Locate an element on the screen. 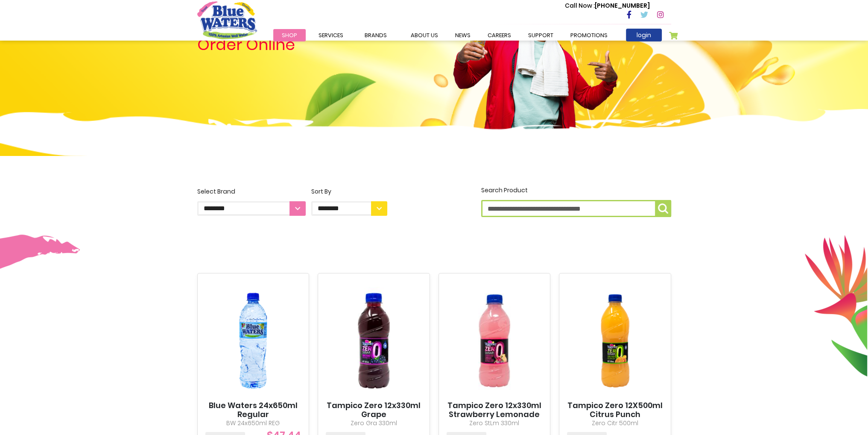  h4: Order Online is located at coordinates (292, 45).